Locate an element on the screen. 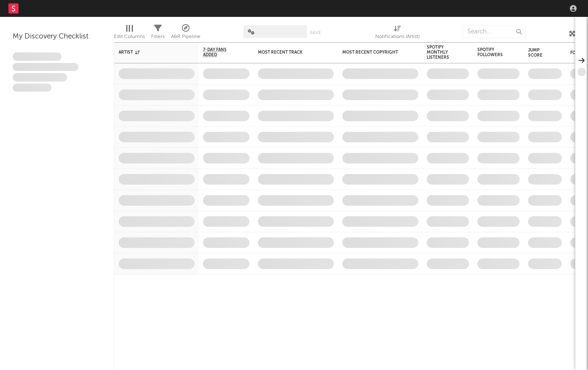 Image resolution: width=588 pixels, height=370 pixels. span: 7-Day Fans Added is located at coordinates (220, 52).